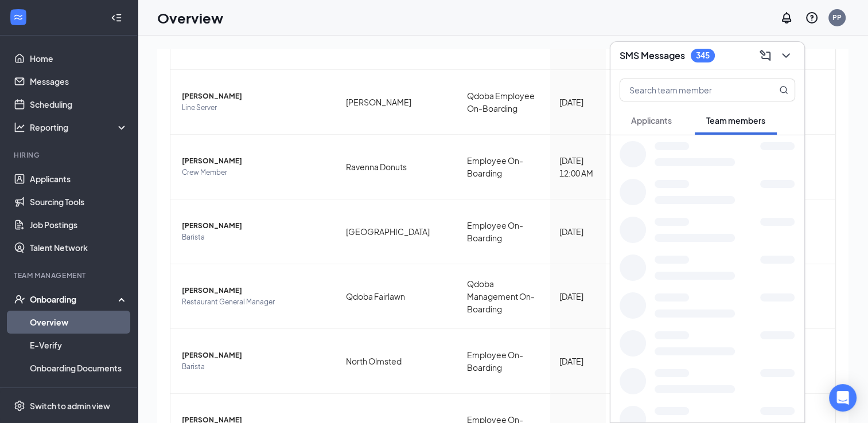 Image resolution: width=868 pixels, height=423 pixels. What do you see at coordinates (836, 17) in the screenshot?
I see `div: PP` at bounding box center [836, 17].